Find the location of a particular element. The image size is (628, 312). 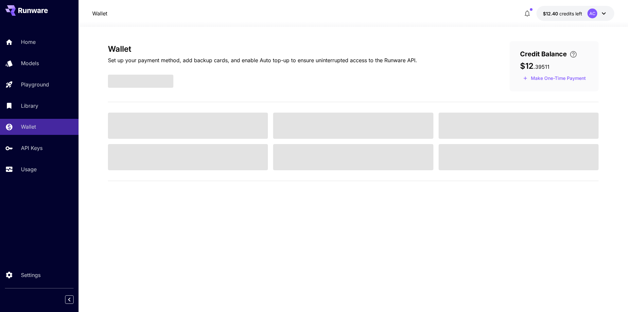

nav: breadcrumb is located at coordinates (100, 13).